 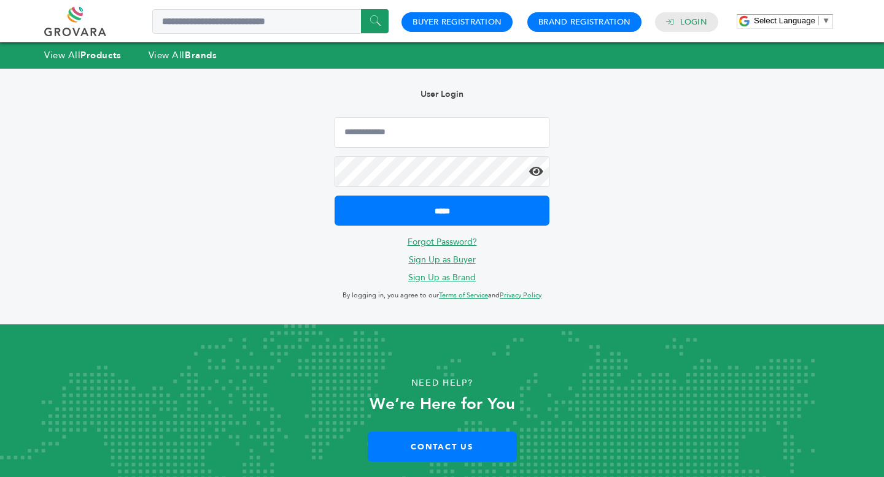 What do you see at coordinates (442, 277) in the screenshot?
I see `a: Sign Up as Brand` at bounding box center [442, 277].